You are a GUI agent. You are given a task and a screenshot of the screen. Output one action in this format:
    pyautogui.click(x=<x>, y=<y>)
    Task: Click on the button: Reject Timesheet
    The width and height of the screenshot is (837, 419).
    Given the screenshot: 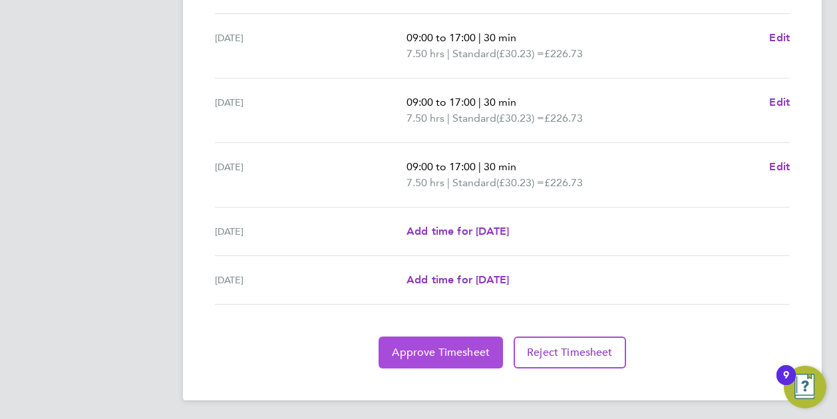 What is the action you would take?
    pyautogui.click(x=569, y=352)
    